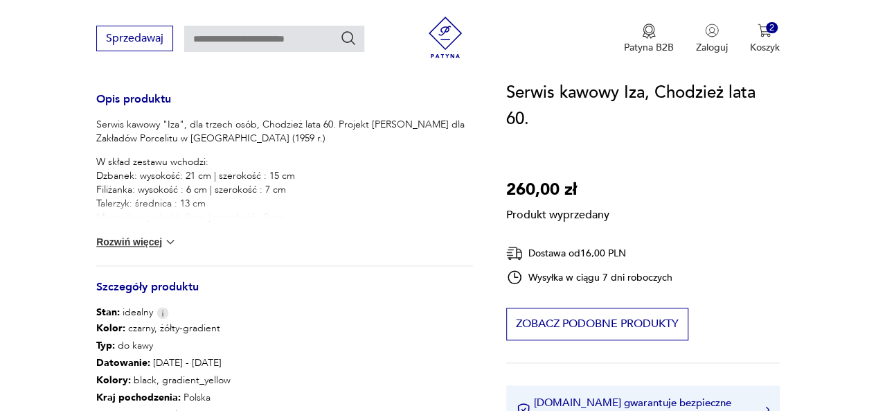 This screenshot has width=876, height=411. I want to click on a: Sprzedawaj, so click(134, 39).